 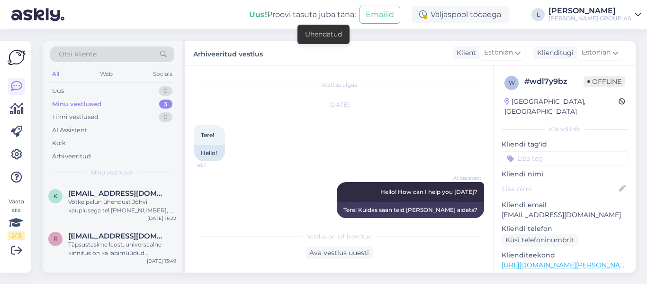 I want to click on div: Vaata siia, so click(x=16, y=218).